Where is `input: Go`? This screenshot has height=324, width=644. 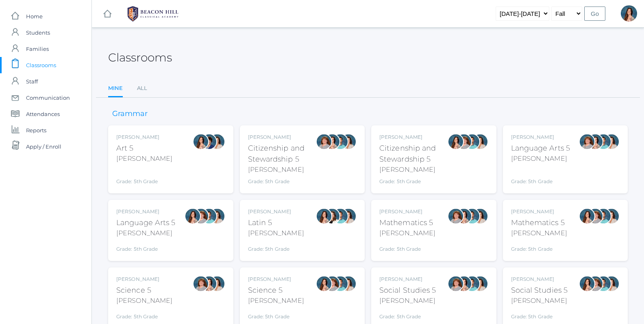
input: Go is located at coordinates (595, 14).